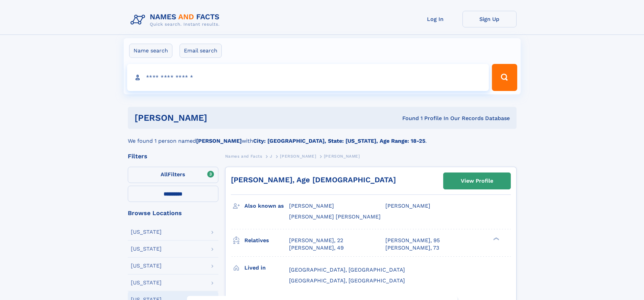  I want to click on span: J, so click(271, 157).